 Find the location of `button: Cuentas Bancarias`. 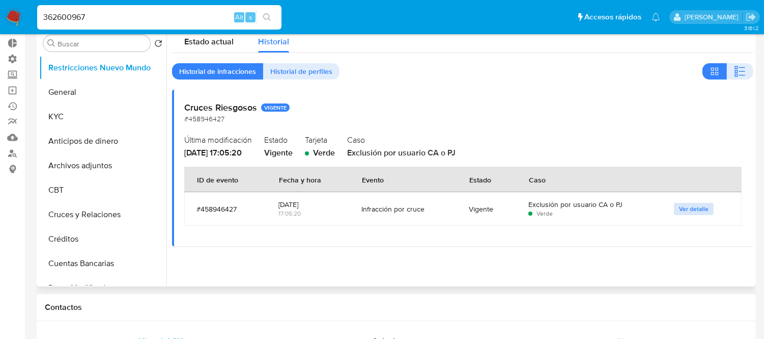

button: Cuentas Bancarias is located at coordinates (103, 263).